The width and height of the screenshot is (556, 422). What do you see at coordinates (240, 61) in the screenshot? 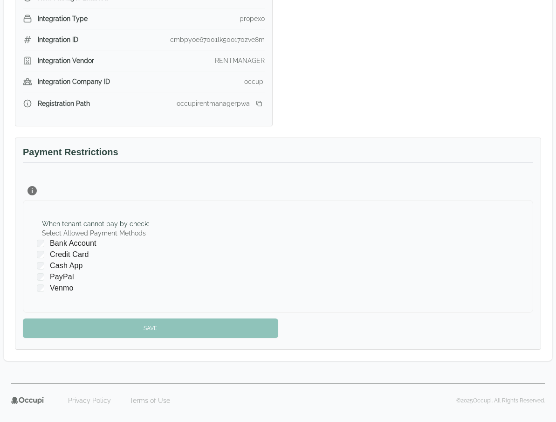
I see `div: RENTMANAGER` at bounding box center [240, 61].